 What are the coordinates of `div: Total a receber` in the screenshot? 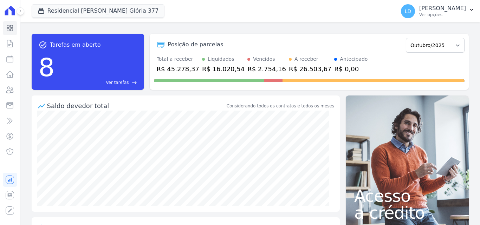 It's located at (178, 59).